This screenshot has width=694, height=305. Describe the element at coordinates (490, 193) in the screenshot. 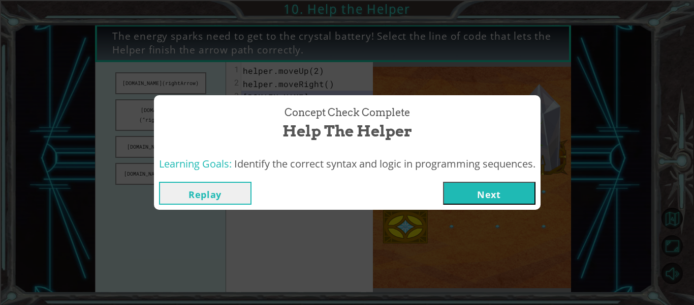

I see `button: Next` at that location.